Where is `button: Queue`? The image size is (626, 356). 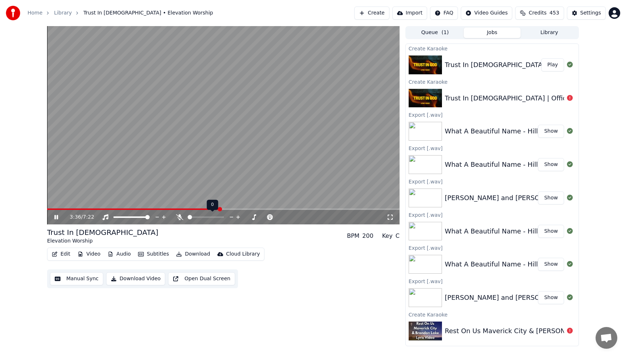
button: Queue is located at coordinates (435, 33).